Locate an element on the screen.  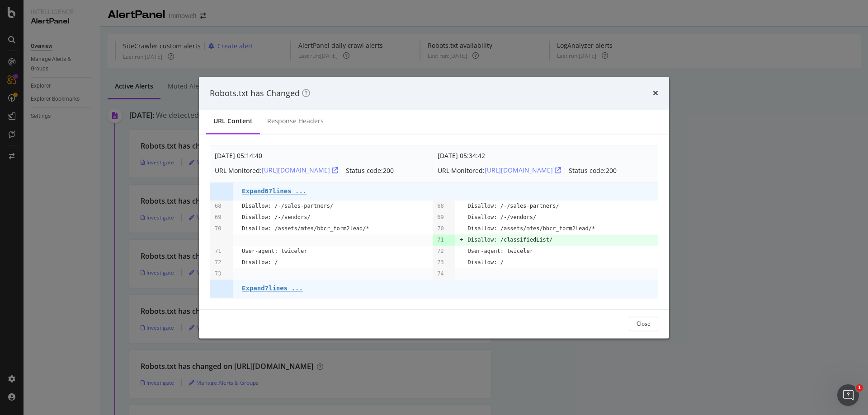
div: Robots.txt has Changed is located at coordinates (260, 93).